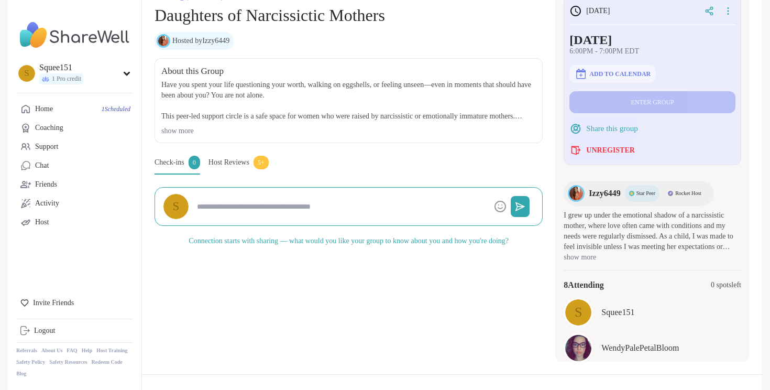  Describe the element at coordinates (47, 147) in the screenshot. I see `div: Support` at that location.